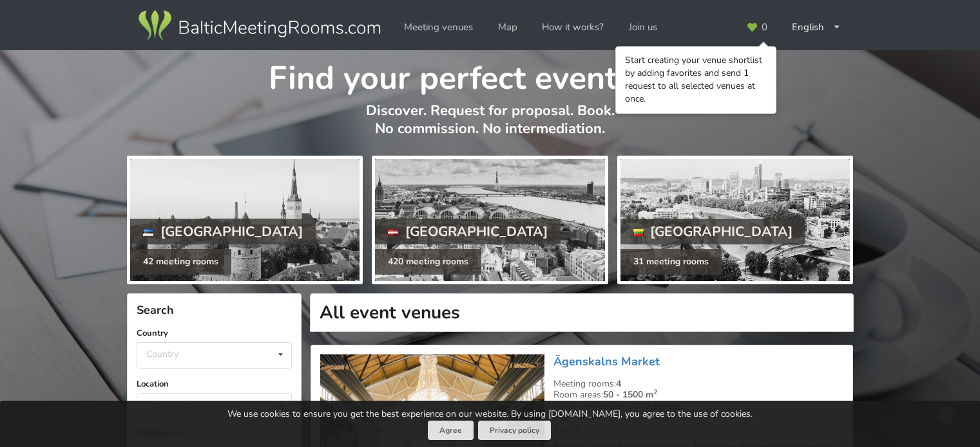  Describe the element at coordinates (698, 395) in the screenshot. I see `div: Room areas:` at that location.